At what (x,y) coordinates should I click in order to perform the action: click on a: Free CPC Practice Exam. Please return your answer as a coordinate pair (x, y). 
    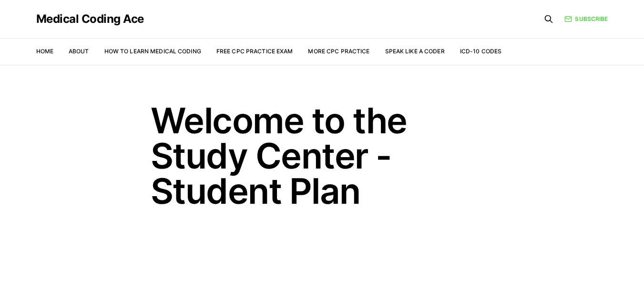
    Looking at the image, I should click on (254, 51).